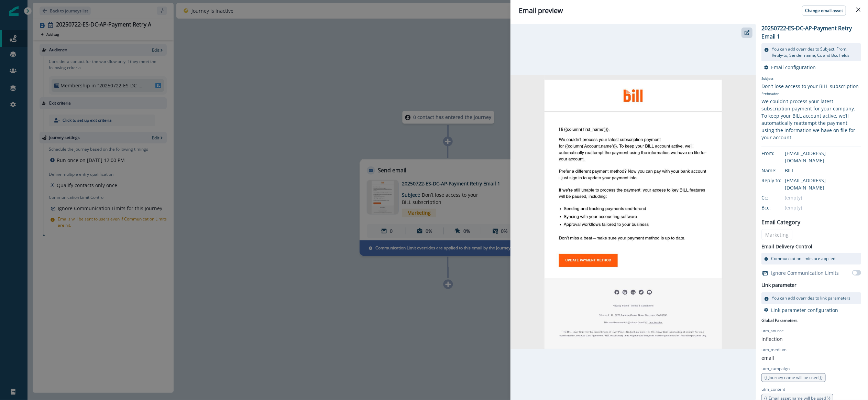  Describe the element at coordinates (772, 331) in the screenshot. I see `p: utm_source` at that location.